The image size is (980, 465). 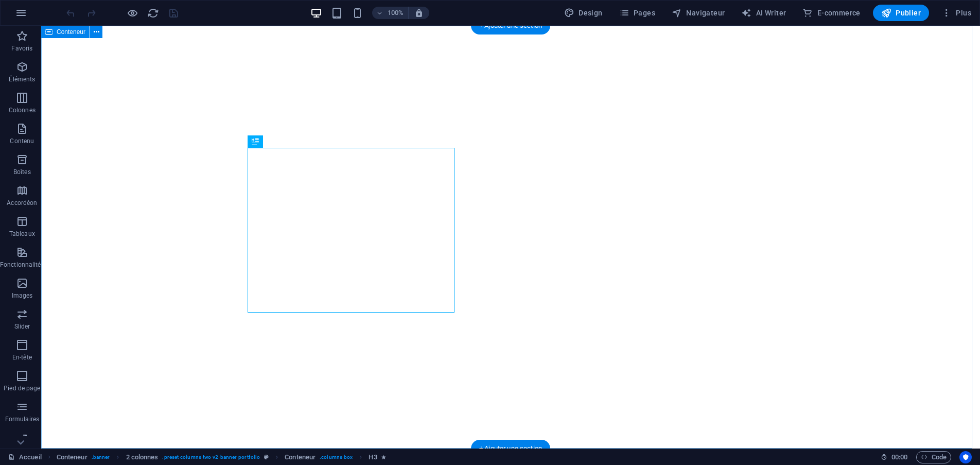 I want to click on button: Publier, so click(x=901, y=13).